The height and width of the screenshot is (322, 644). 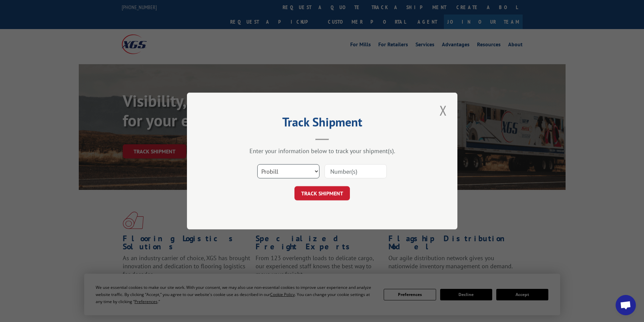 I want to click on input: Number(s), so click(x=356, y=172).